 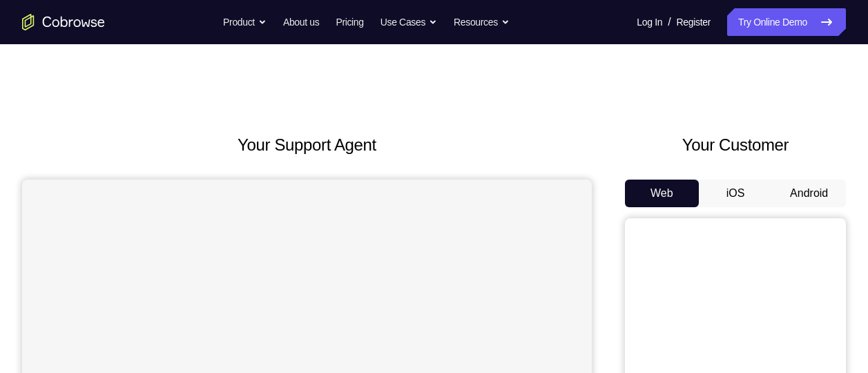 What do you see at coordinates (245, 22) in the screenshot?
I see `button: Product` at bounding box center [245, 22].